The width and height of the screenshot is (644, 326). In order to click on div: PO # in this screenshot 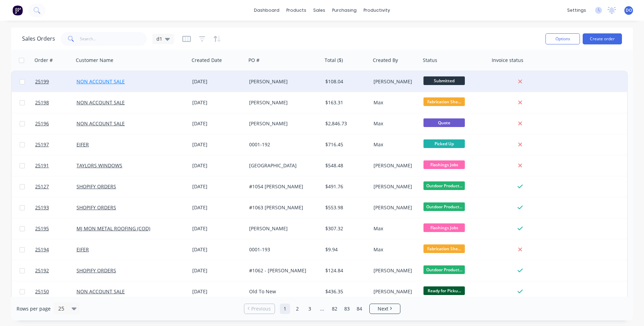, I will do `click(254, 60)`.